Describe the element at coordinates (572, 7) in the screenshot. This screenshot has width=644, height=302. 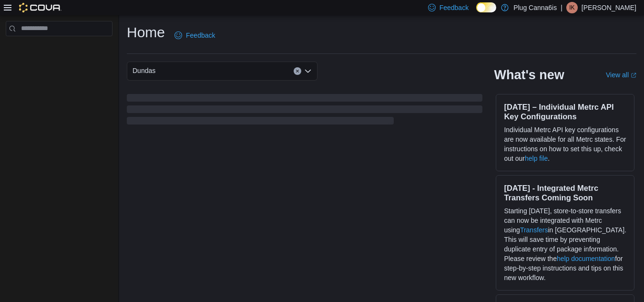
I see `div: Ibrahim Khasamwala` at that location.